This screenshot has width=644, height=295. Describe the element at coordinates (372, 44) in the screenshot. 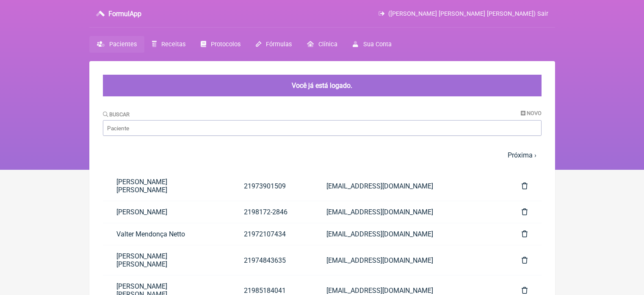

I see `a: Sua Conta` at that location.